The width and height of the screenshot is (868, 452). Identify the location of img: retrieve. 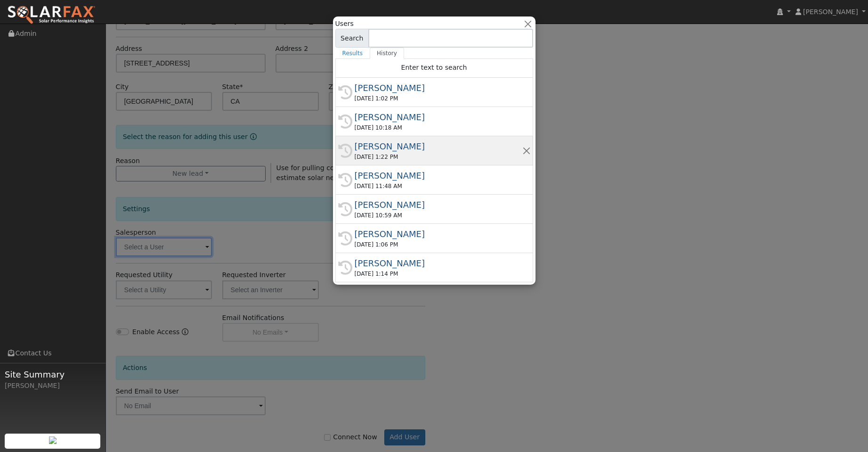
(53, 440).